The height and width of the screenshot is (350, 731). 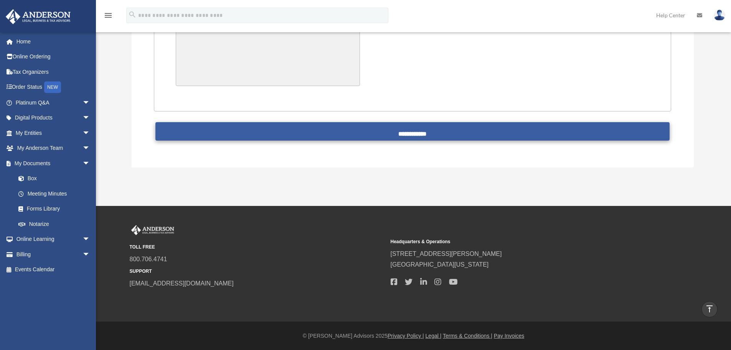 What do you see at coordinates (406, 335) in the screenshot?
I see `a: Privacy Policy |` at bounding box center [406, 335].